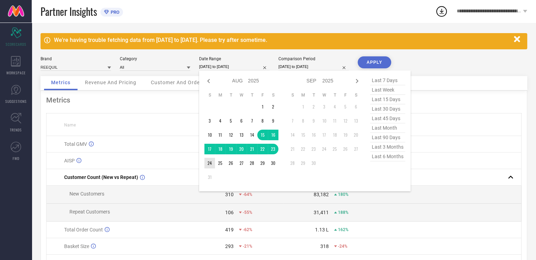  I want to click on span: last 15 days, so click(387, 99).